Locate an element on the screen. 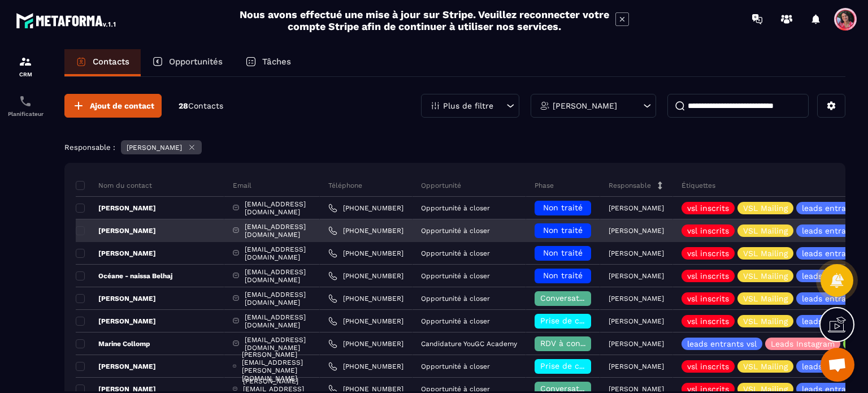 Image resolution: width=868 pixels, height=393 pixels. a: Tâches is located at coordinates (268, 63).